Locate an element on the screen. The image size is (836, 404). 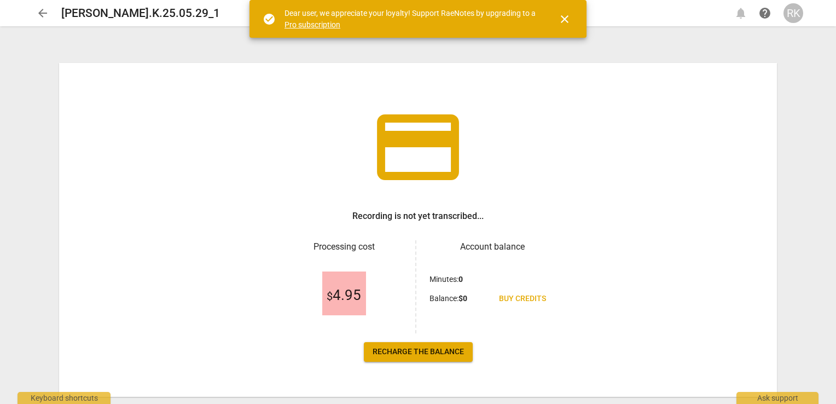
b: $ 0 is located at coordinates (463, 298).